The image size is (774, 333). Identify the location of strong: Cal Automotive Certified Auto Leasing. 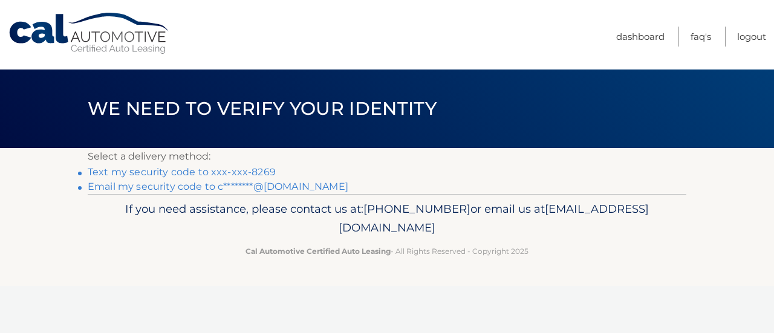
(318, 251).